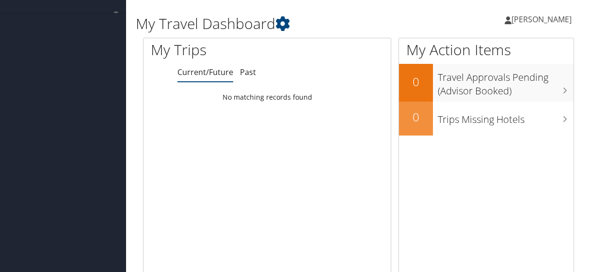 Image resolution: width=591 pixels, height=272 pixels. What do you see at coordinates (248, 72) in the screenshot?
I see `a: Past` at bounding box center [248, 72].